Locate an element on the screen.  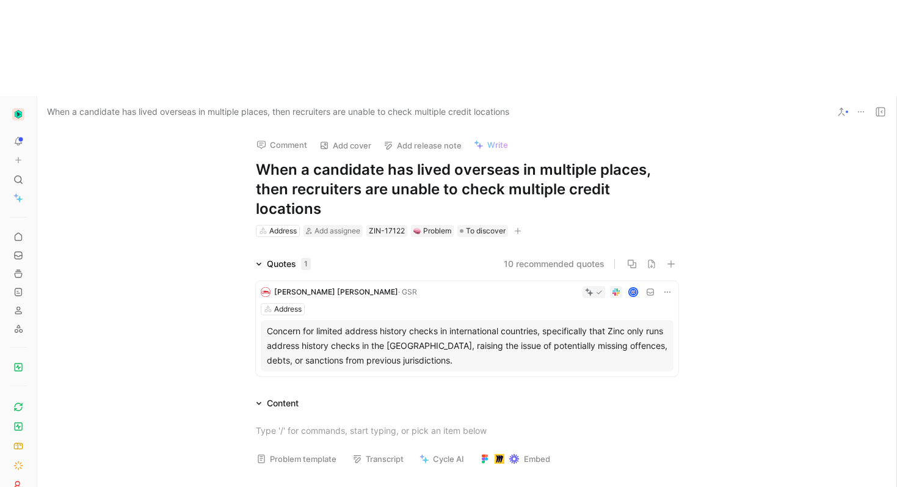
div: Quotes is located at coordinates (289, 264).